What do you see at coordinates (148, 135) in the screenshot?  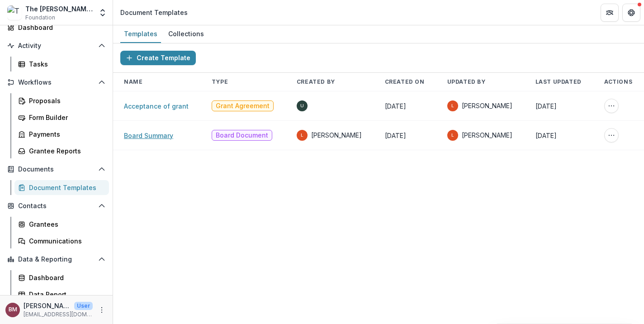 I see `a: Board Summary` at bounding box center [148, 135].